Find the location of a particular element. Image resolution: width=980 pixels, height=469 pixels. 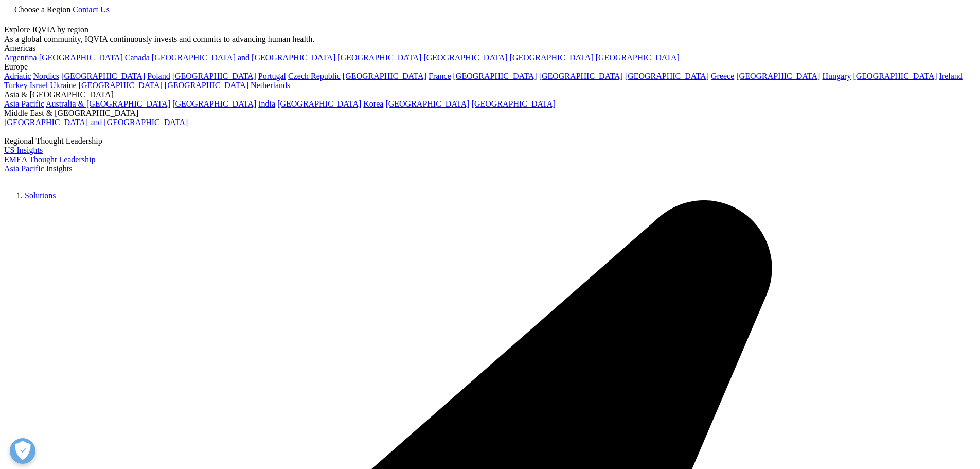

a: EMEA Thought Leadership is located at coordinates (50, 159).